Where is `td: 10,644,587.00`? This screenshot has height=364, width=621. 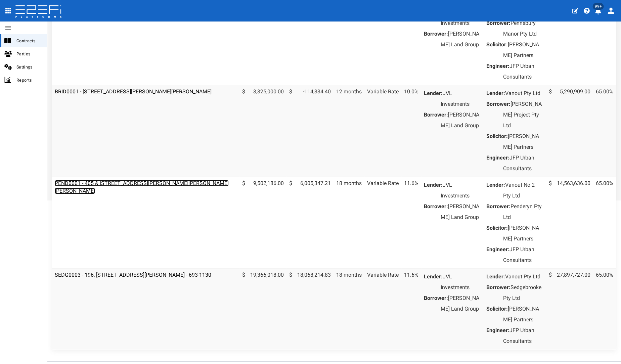 td: 10,644,587.00 is located at coordinates (263, 44).